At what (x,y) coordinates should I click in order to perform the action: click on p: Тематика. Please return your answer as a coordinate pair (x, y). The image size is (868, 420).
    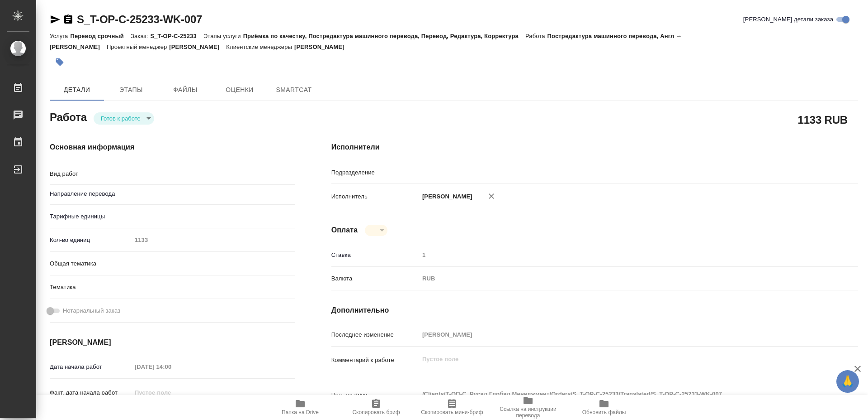
    Looking at the image, I should click on (90, 287).